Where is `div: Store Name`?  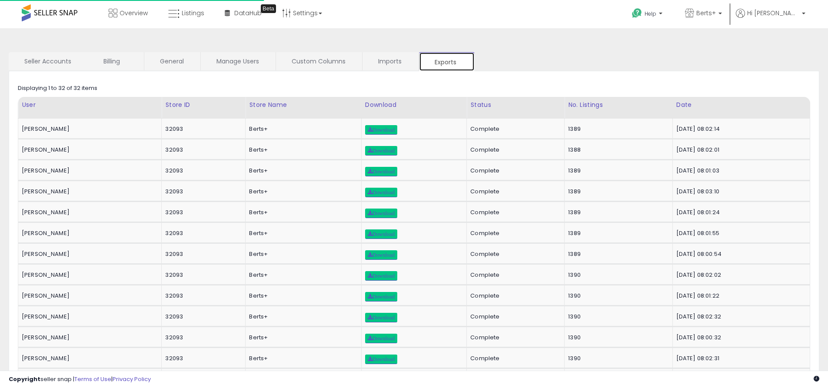
div: Store Name is located at coordinates (303, 105).